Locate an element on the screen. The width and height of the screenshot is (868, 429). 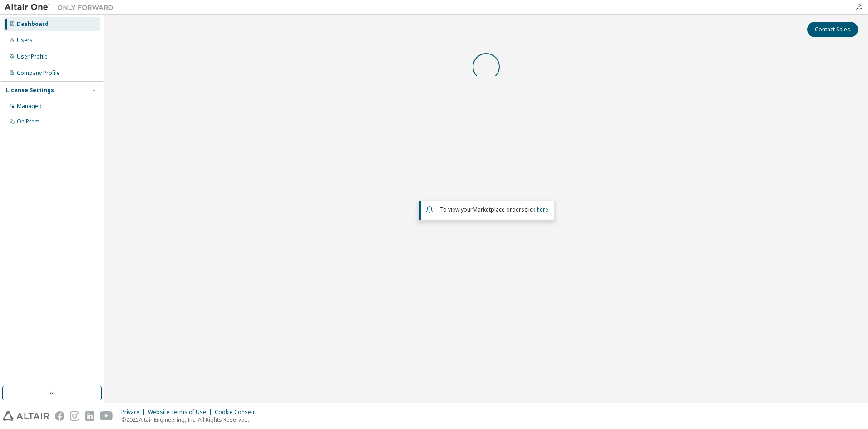
img: altair_logo.svg is located at coordinates (26, 416).